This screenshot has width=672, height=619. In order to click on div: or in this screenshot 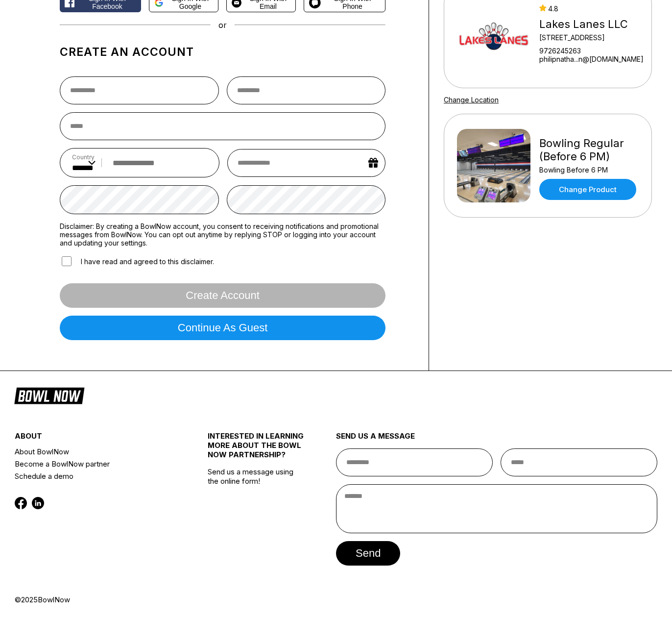, I will do `click(223, 25)`.